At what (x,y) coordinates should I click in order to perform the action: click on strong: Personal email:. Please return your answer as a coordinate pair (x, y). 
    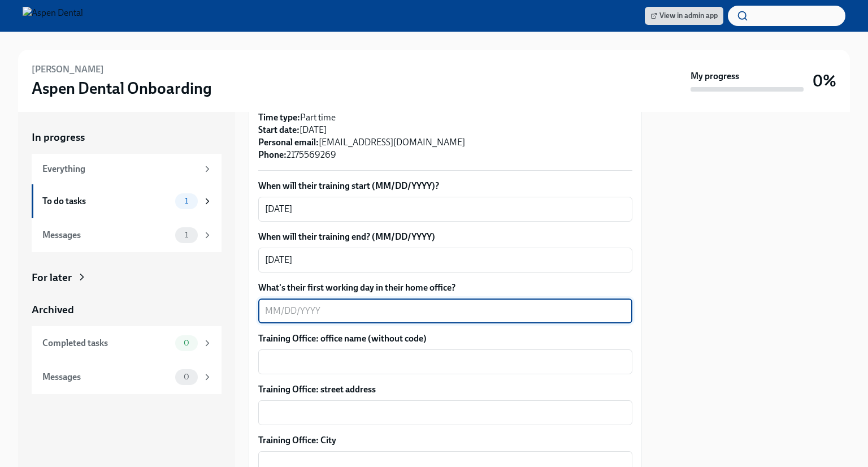
    Looking at the image, I should click on (289, 142).